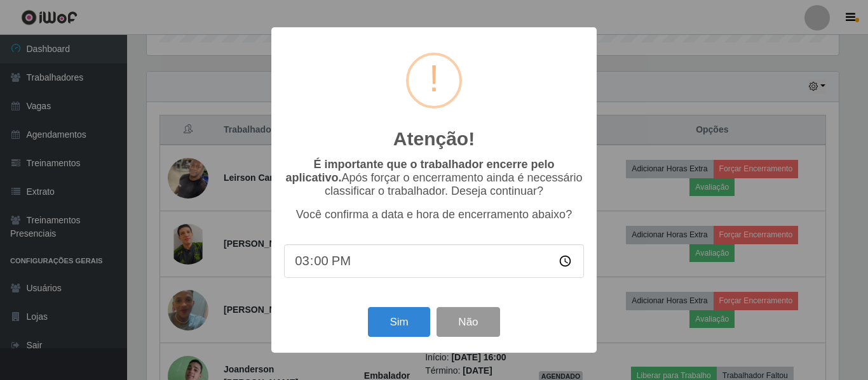  Describe the element at coordinates (434, 215) in the screenshot. I see `p: Você confirma a data e hora de encerramento abaixo?` at that location.